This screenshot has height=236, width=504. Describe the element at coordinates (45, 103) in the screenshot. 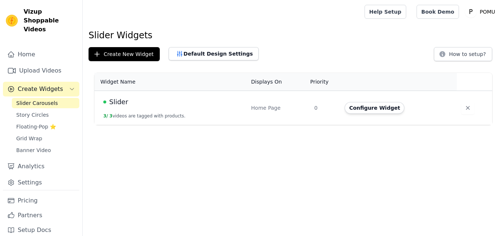

I see `a: Slider Carousels` at that location.